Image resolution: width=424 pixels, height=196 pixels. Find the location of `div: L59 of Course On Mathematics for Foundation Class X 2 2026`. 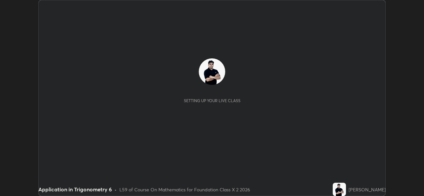

div: L59 of Course On Mathematics for Foundation Class X 2 2026 is located at coordinates (185, 189).